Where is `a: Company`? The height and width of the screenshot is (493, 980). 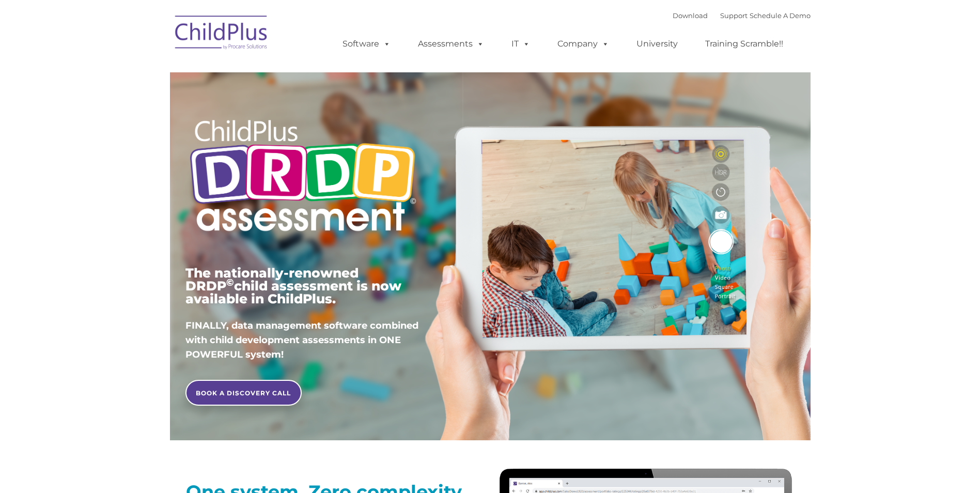 a: Company is located at coordinates (583, 44).